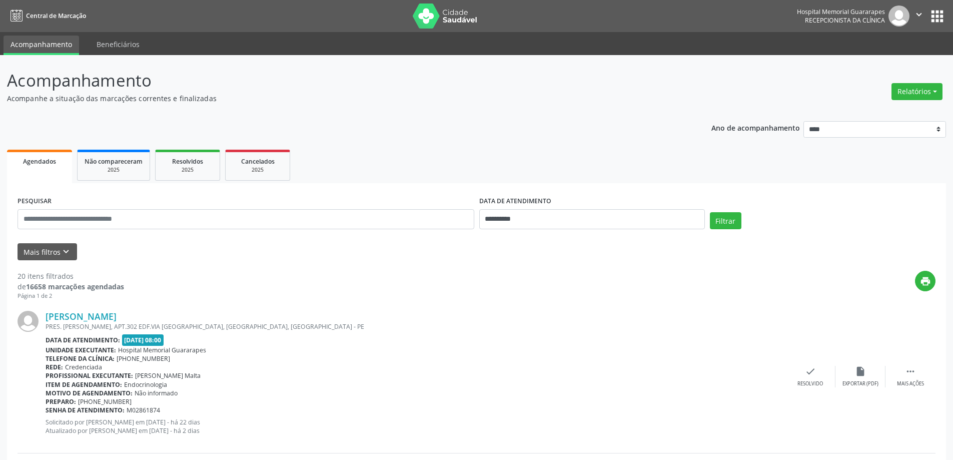 The image size is (953, 460). I want to click on button: Mais filtroskeyboard_arrow_down, so click(47, 252).